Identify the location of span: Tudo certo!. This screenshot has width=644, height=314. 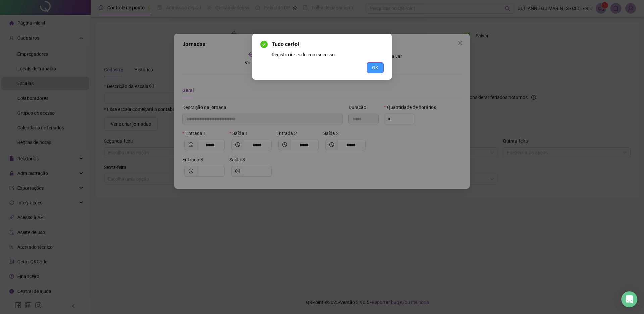
(285, 44).